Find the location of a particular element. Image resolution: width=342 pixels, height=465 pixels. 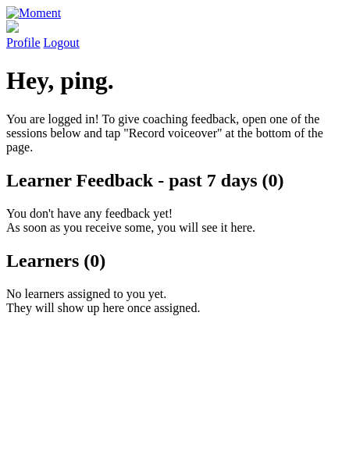

img: Moment is located at coordinates (34, 13).